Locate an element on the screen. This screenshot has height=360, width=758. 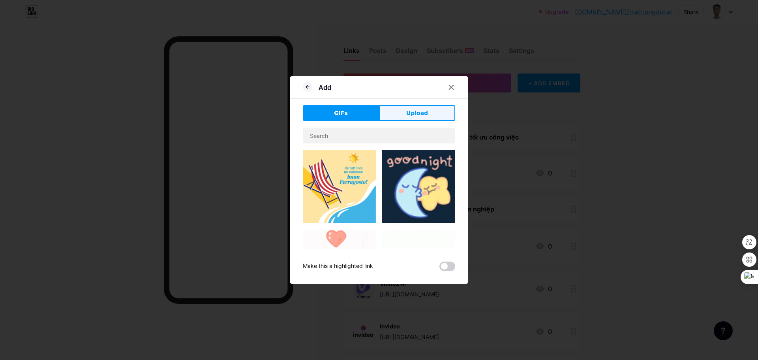
button: Upload is located at coordinates (417, 113).